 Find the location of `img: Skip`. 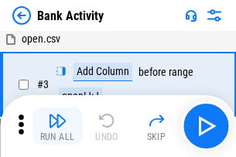

img: Skip is located at coordinates (156, 121).